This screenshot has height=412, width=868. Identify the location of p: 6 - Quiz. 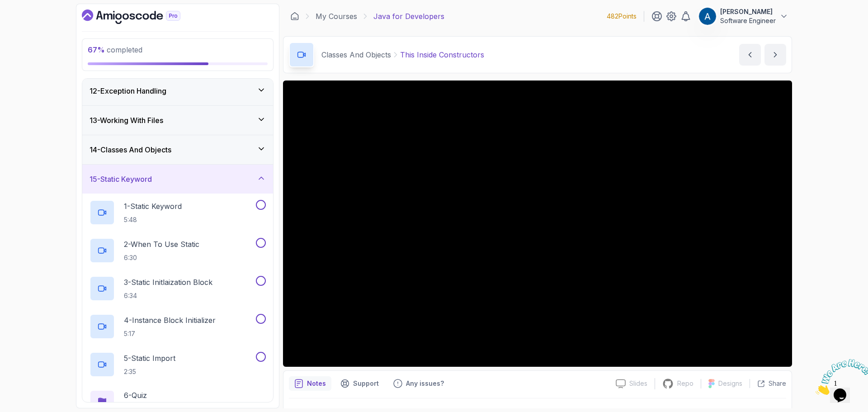
(135, 396).